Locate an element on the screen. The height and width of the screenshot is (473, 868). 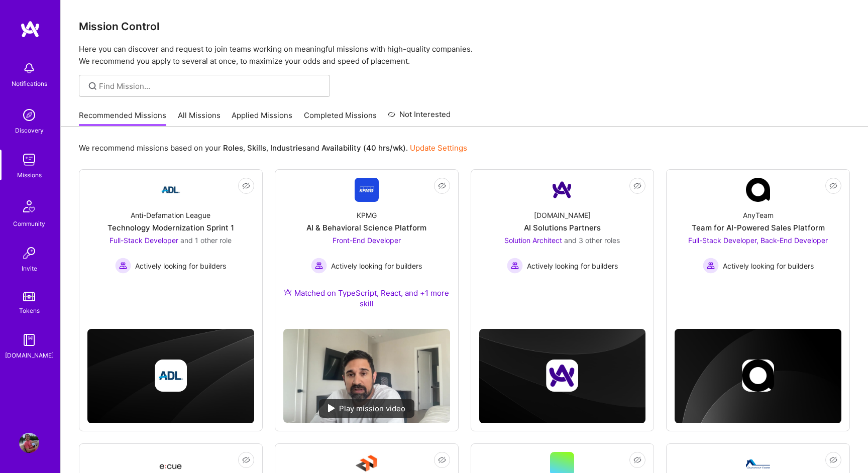
div: Discovery is located at coordinates (29, 130).